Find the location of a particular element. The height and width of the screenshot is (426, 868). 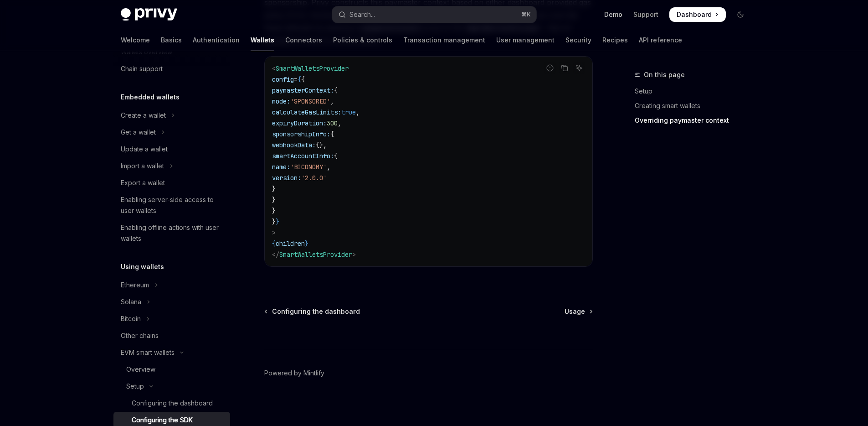

span: paymasterContext: is located at coordinates (303, 90).